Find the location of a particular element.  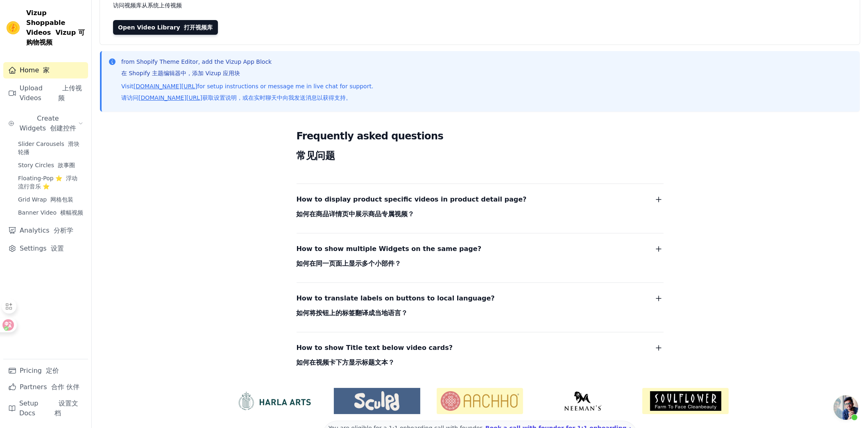

font: 在 Shopify 主题编辑器中，添加 Vizup 应用块 is located at coordinates (181, 74).